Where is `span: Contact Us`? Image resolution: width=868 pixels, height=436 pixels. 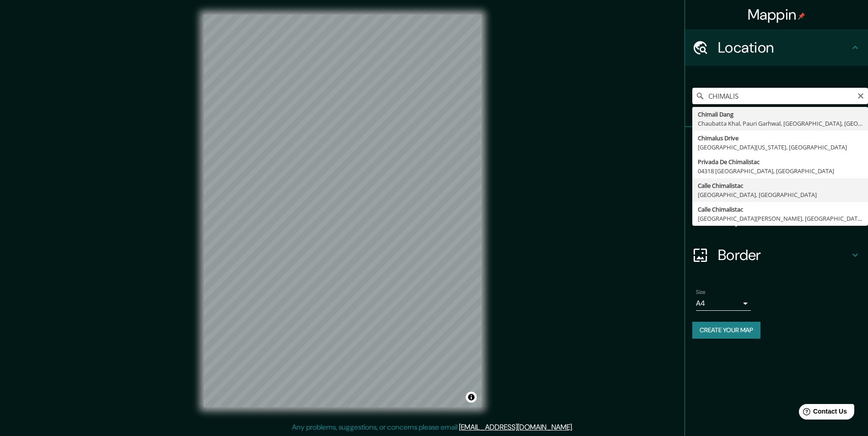
span: Contact Us is located at coordinates (43, 11).